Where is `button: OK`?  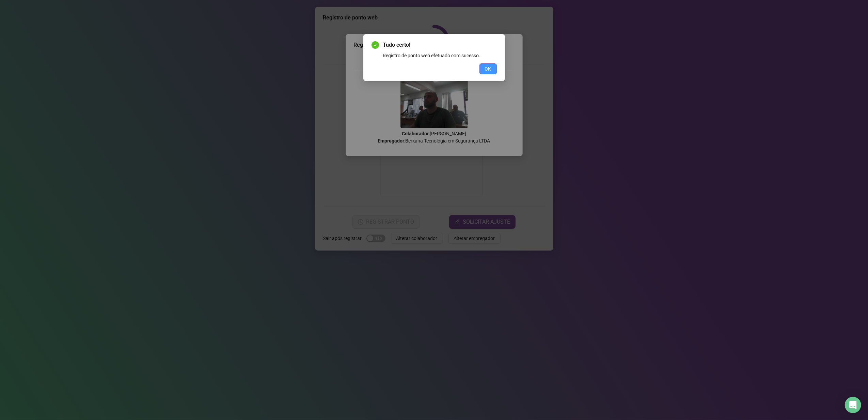
button: OK is located at coordinates (488, 69).